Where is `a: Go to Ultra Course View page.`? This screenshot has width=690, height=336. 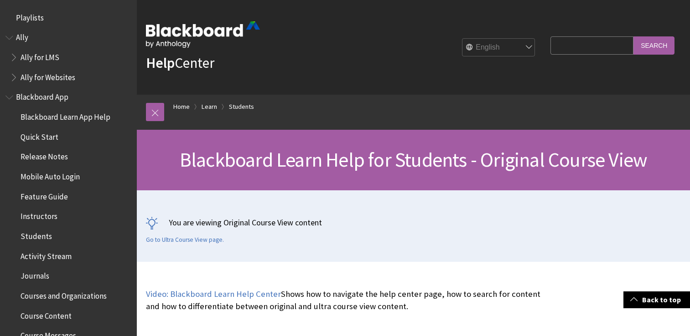 a: Go to Ultra Course View page. is located at coordinates (185, 240).